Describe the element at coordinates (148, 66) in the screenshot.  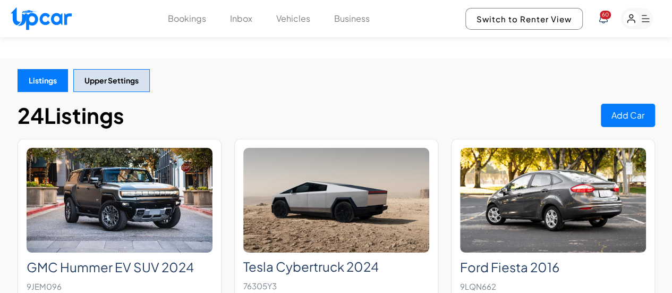
I see `div: Keywords by Traffic` at that location.